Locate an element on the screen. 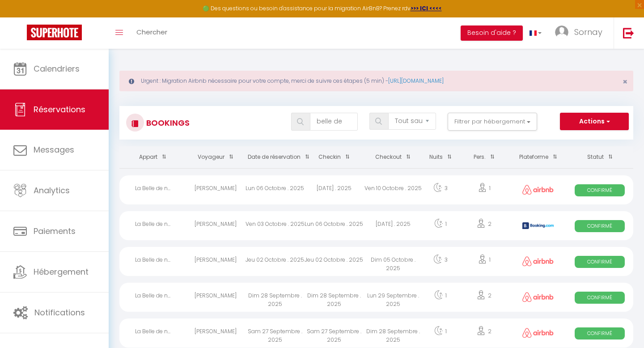 The image size is (644, 348). th: Sort by checkin is located at coordinates (334, 157).